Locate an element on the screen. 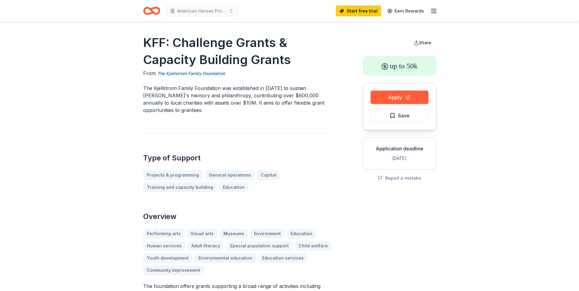 The height and width of the screenshot is (291, 579). div: Application deadline is located at coordinates (400, 149).